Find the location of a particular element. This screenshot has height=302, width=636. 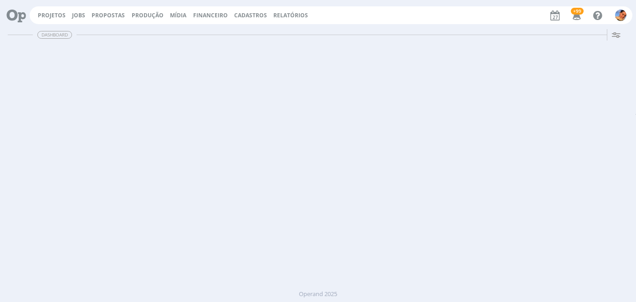

span: Cadastros is located at coordinates (251, 15).